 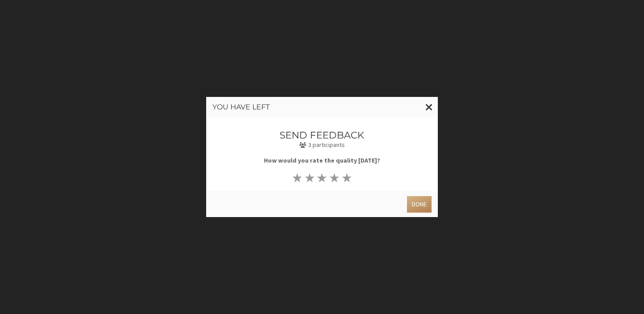 I want to click on button: Close modal, so click(x=429, y=108).